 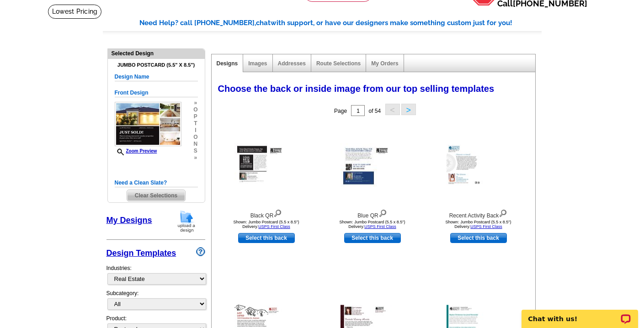 I want to click on span: i, so click(x=195, y=130).